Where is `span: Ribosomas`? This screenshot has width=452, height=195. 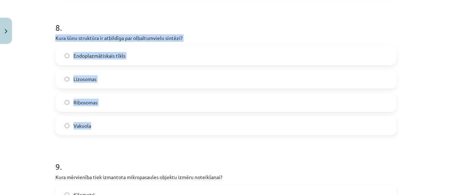
span: Ribosomas is located at coordinates (85, 102).